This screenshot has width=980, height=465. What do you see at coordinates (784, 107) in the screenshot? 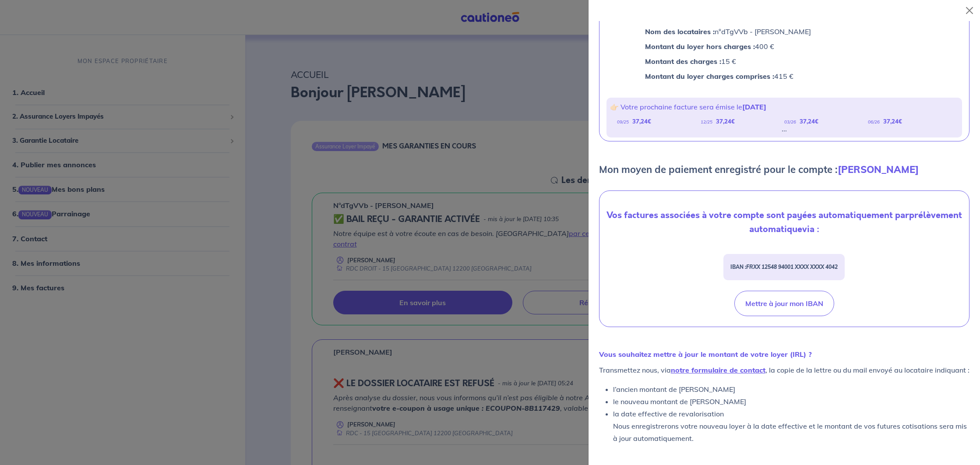
I see `p: 👉🏻 Votre prochaine facture sera émise le` at bounding box center [784, 107].